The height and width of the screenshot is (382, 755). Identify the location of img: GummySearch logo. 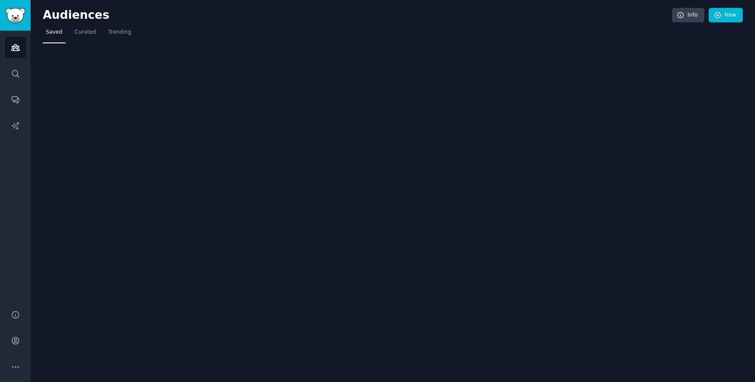
(15, 15).